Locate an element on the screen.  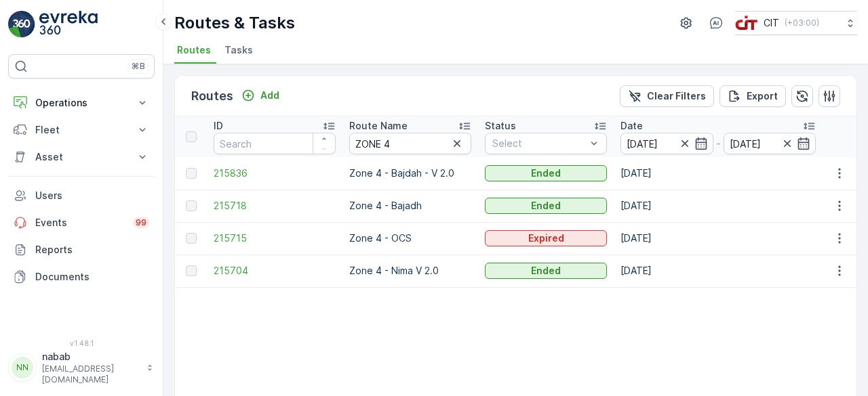
p: CIT is located at coordinates (771, 23).